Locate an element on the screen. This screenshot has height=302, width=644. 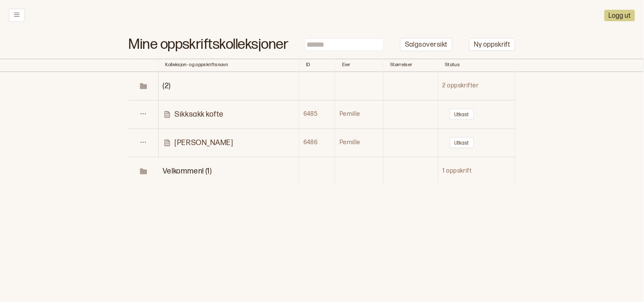
p: Salgsoversikt is located at coordinates (426, 45).